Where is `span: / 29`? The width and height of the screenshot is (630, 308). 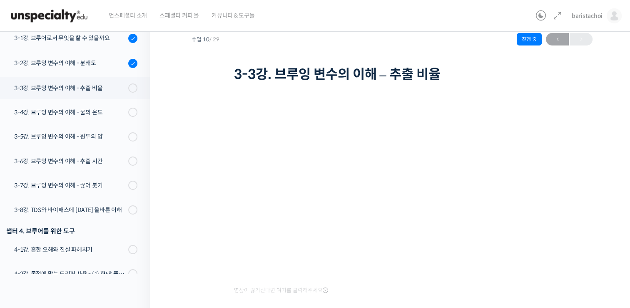 span: / 29 is located at coordinates (215, 39).